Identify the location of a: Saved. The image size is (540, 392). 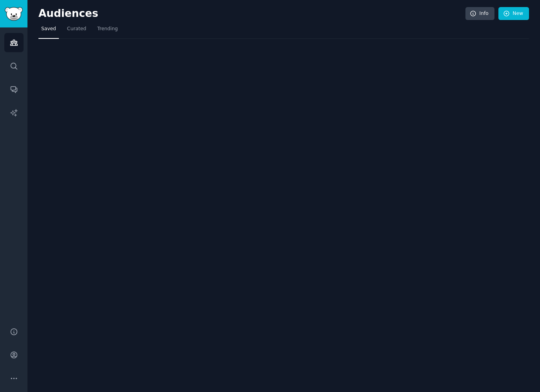
(49, 31).